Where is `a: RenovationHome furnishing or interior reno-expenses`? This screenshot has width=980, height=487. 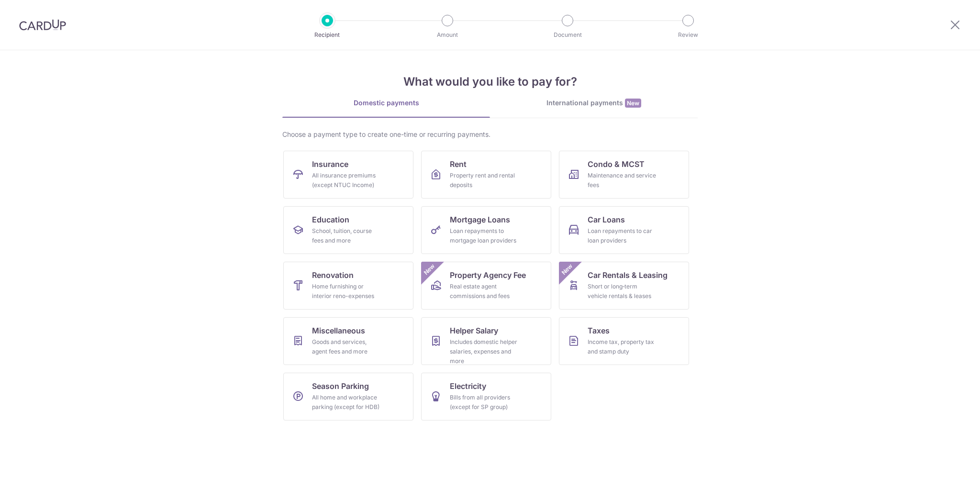 a: RenovationHome furnishing or interior reno-expenses is located at coordinates (348, 286).